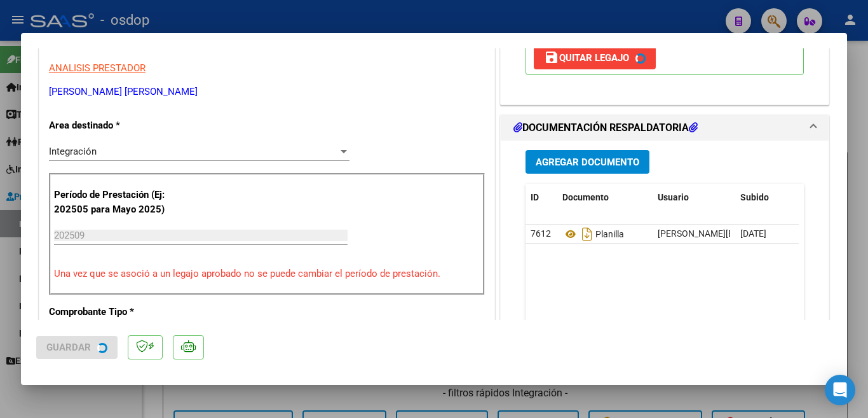  Describe the element at coordinates (69, 347) in the screenshot. I see `span: Guardar` at that location.